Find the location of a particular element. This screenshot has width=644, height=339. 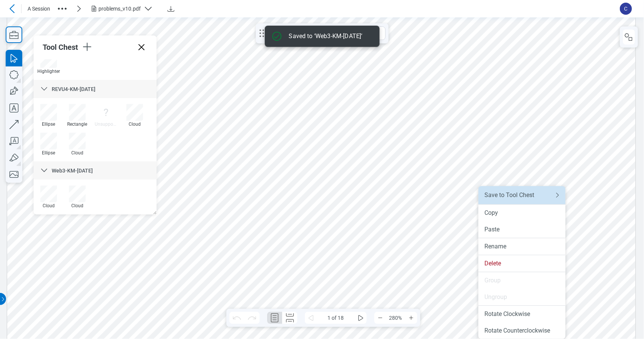

div: problems_v10.pdf is located at coordinates (119, 9).